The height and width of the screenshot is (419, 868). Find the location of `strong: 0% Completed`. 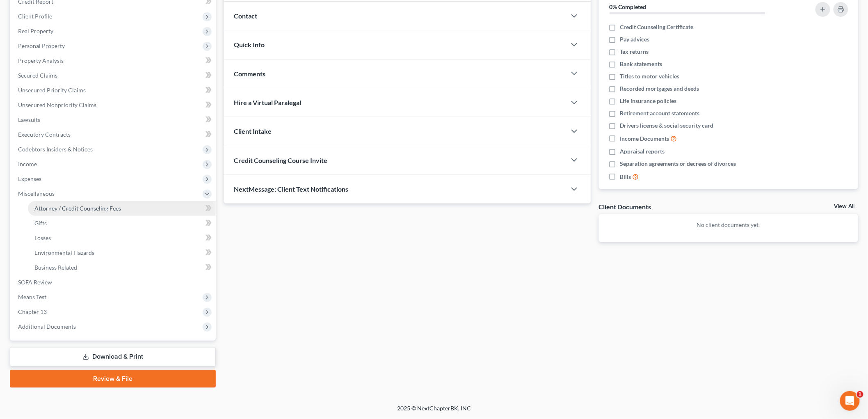

strong: 0% Completed is located at coordinates (628, 6).